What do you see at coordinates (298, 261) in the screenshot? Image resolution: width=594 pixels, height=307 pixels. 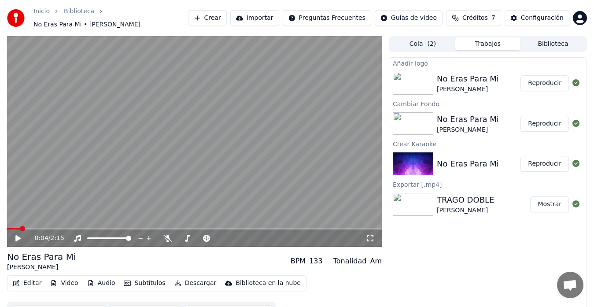 I see `div: BPM` at bounding box center [298, 261].